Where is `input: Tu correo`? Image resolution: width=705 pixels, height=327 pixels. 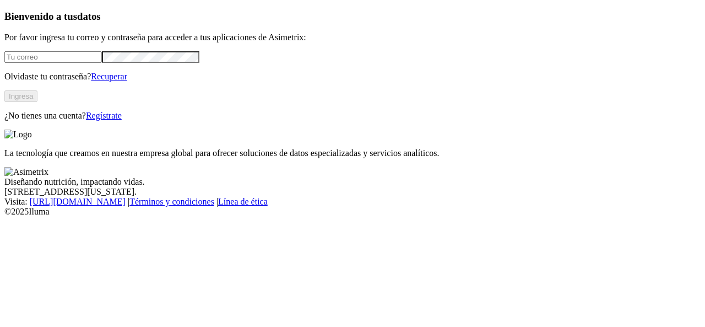
input: Tu correo is located at coordinates (53, 57).